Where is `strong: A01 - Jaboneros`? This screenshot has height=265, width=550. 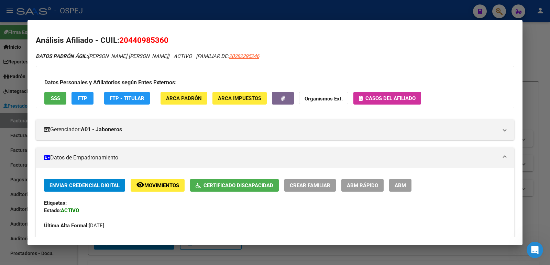
strong: A01 - Jaboneros is located at coordinates (101, 130).